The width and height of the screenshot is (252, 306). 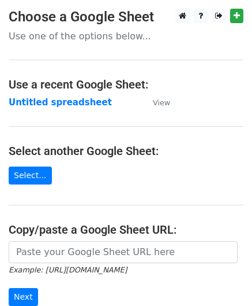 I want to click on h4: Select another Google Sheet:, so click(x=126, y=151).